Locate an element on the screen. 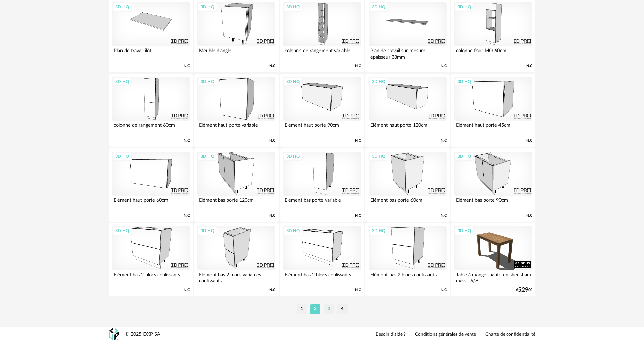 The image size is (644, 342). a: 3D HQ Elément haut porte 120cm N.C is located at coordinates (408, 111).